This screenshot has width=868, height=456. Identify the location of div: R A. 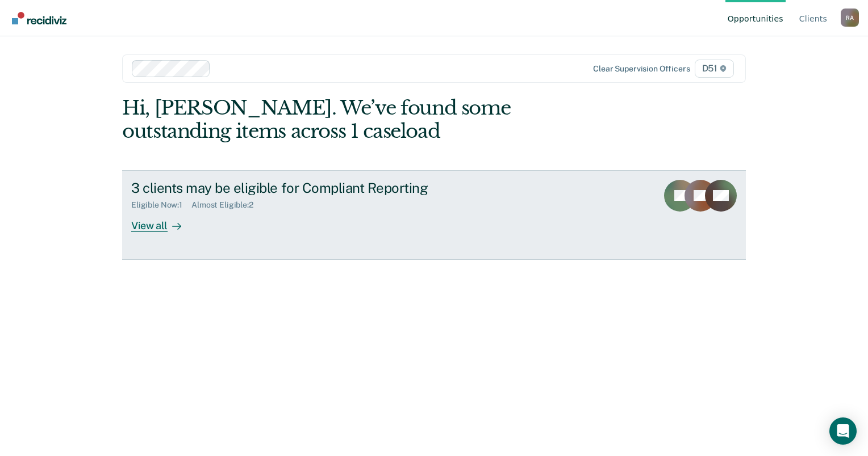
(850, 18).